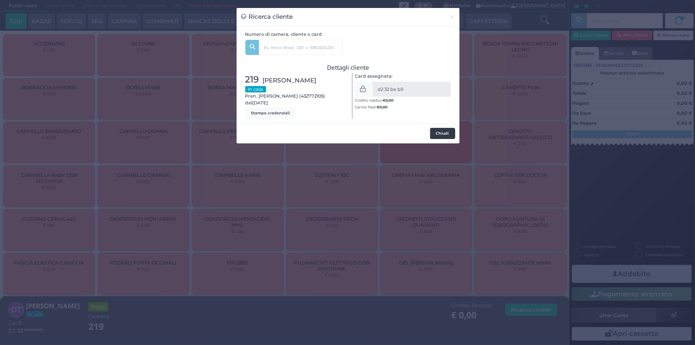 The width and height of the screenshot is (695, 345). Describe the element at coordinates (252, 80) in the screenshot. I see `span: 219` at that location.